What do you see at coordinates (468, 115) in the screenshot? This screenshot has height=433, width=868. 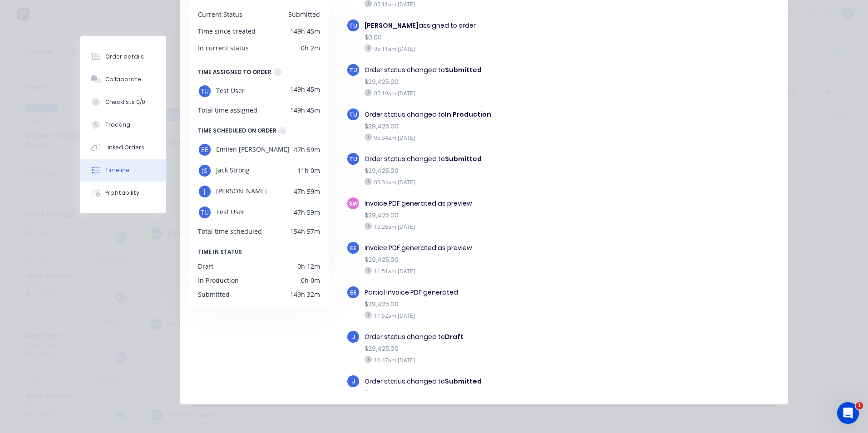 I see `b: In Production` at bounding box center [468, 115].